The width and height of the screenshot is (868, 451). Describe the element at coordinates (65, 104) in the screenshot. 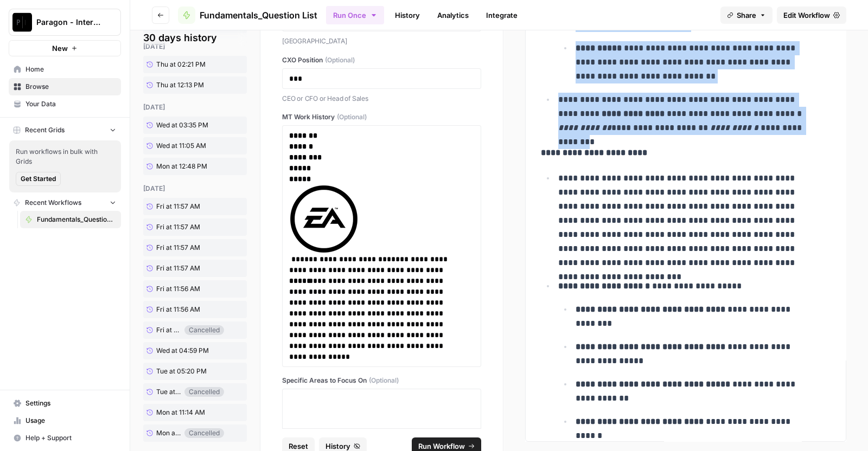

I see `a: Your Data` at that location.